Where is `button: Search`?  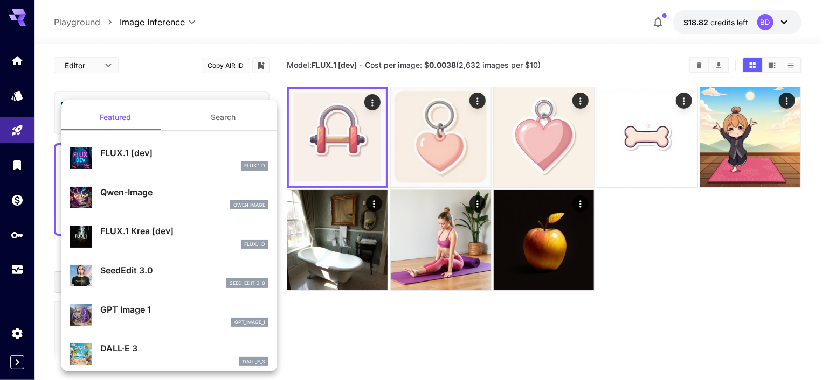 button: Search is located at coordinates (223, 117).